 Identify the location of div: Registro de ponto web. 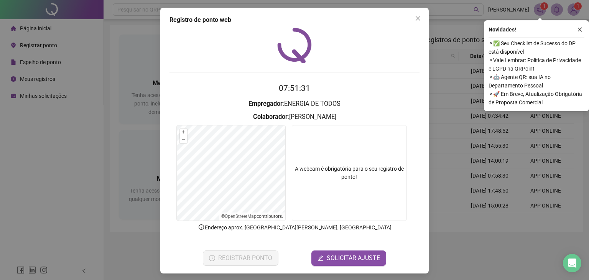
(294, 20).